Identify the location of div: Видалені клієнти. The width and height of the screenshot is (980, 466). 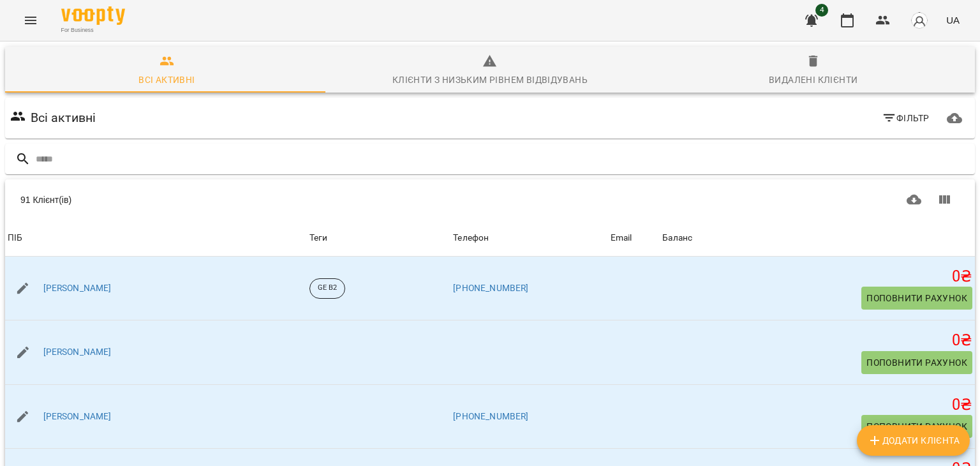
(813, 80).